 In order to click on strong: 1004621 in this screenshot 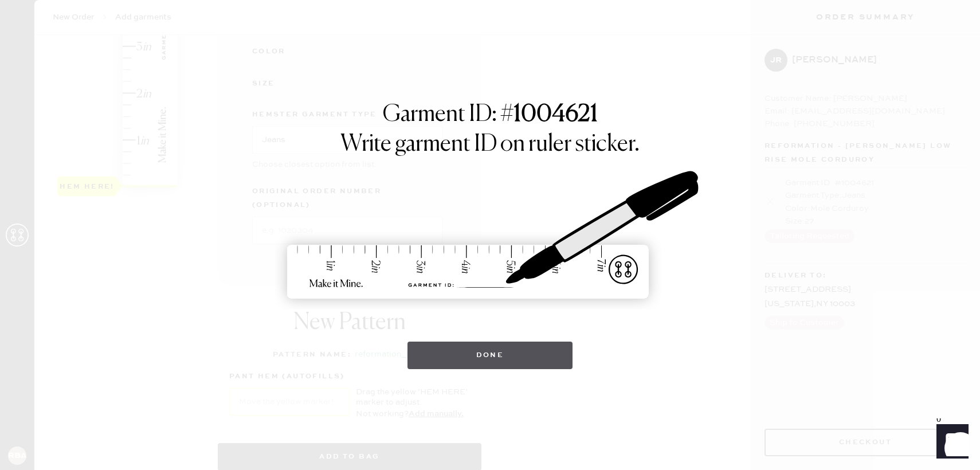, I will do `click(555, 115)`.